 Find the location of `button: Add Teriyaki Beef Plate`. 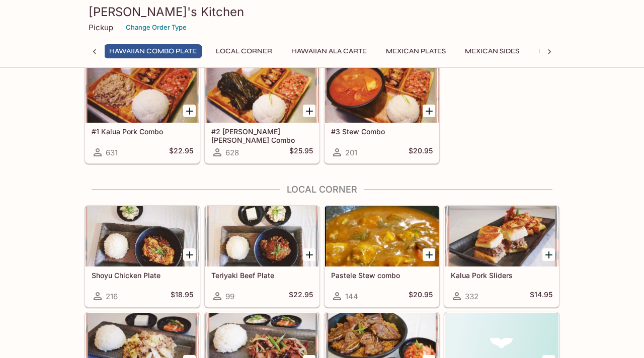

button: Add Teriyaki Beef Plate is located at coordinates (309, 255).